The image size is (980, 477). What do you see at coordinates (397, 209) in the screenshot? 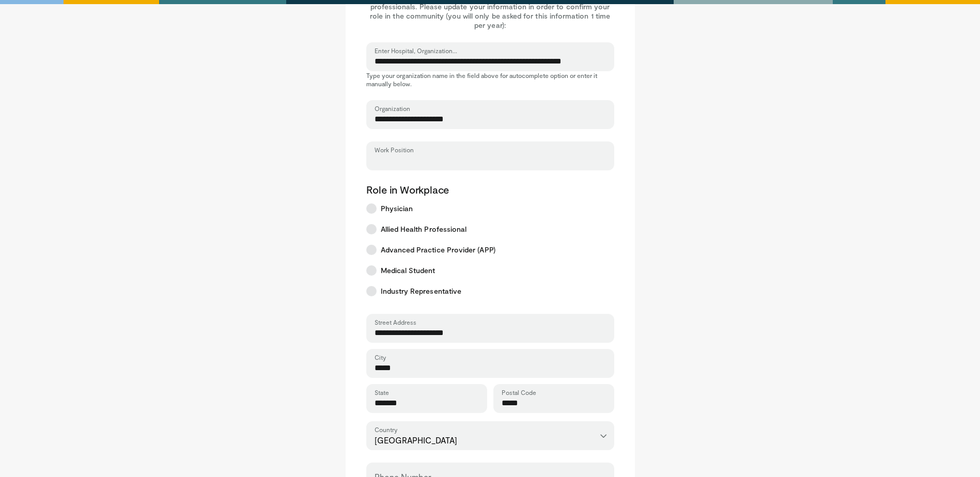
I see `span: Physician` at bounding box center [397, 209].